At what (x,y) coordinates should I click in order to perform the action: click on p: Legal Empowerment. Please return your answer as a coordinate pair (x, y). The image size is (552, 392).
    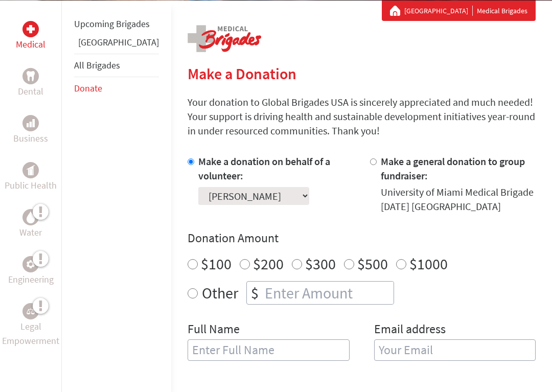
    Looking at the image, I should click on (31, 334).